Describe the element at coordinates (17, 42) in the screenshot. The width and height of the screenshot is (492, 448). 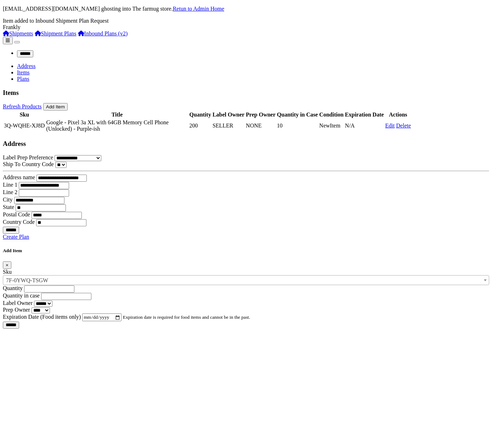
I see `button: Toggle navigation` at that location.